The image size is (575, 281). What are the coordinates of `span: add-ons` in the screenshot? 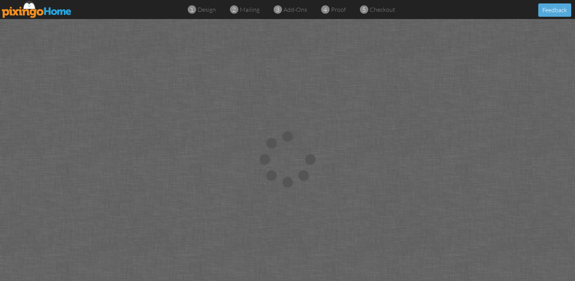 It's located at (295, 10).